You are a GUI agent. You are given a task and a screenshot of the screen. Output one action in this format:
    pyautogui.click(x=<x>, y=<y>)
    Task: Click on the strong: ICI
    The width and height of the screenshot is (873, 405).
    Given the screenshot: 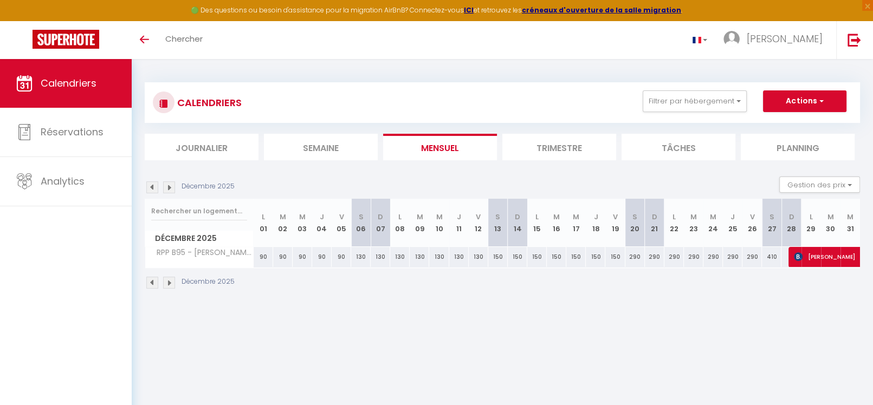 What is the action you would take?
    pyautogui.click(x=469, y=10)
    